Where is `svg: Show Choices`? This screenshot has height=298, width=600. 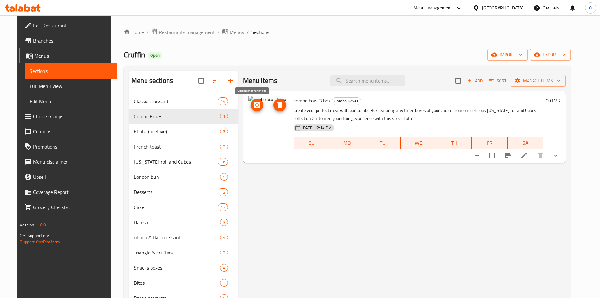 svg: Show Choices is located at coordinates (556, 155).